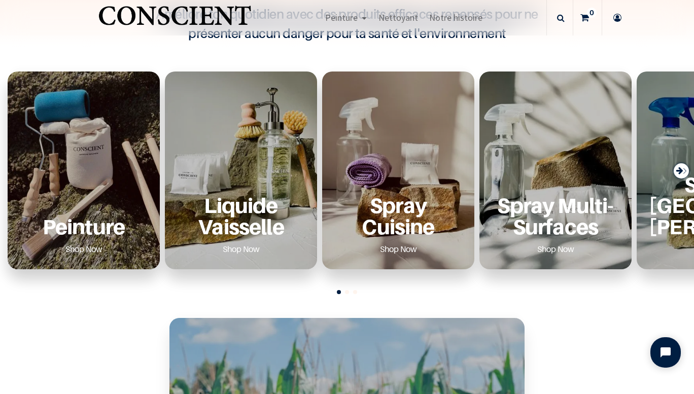 The height and width of the screenshot is (394, 694). What do you see at coordinates (84, 226) in the screenshot?
I see `a: Peinture` at bounding box center [84, 226].